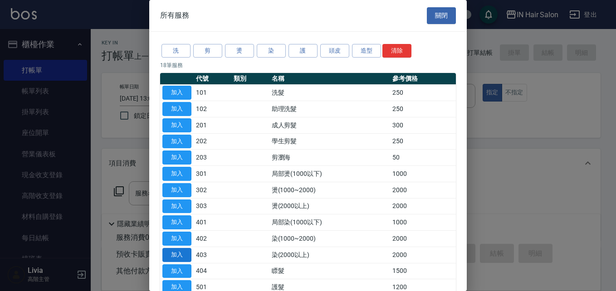 The height and width of the screenshot is (291, 616). What do you see at coordinates (212, 206) in the screenshot?
I see `td: 303` at bounding box center [212, 206].